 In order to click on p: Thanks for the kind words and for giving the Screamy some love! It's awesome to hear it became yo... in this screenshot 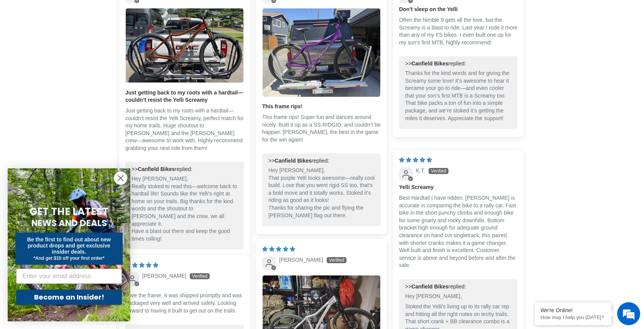, I will do `click(458, 96)`.